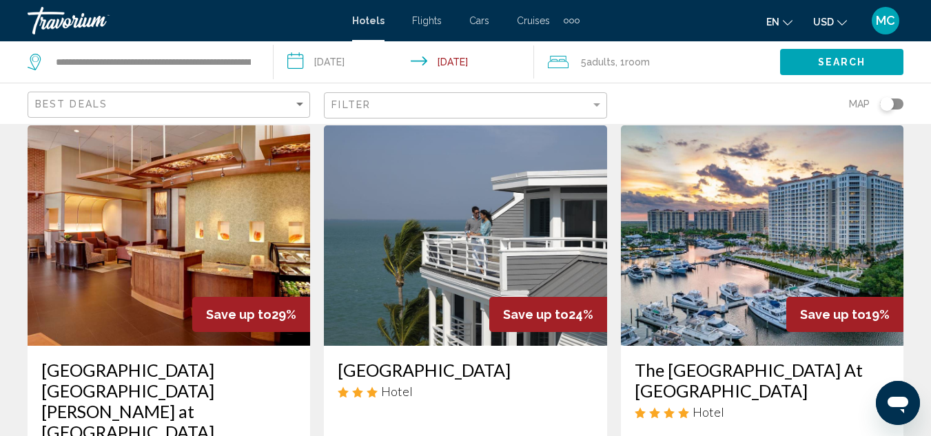 Image resolution: width=931 pixels, height=436 pixels. Describe the element at coordinates (633, 62) in the screenshot. I see `span: , 1` at that location.